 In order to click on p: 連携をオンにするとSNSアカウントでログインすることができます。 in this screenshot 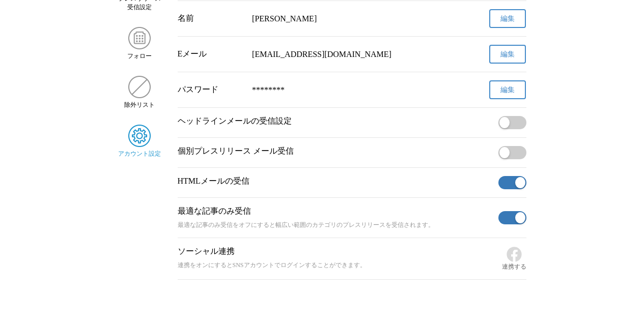, I will do `click(337, 265)`.